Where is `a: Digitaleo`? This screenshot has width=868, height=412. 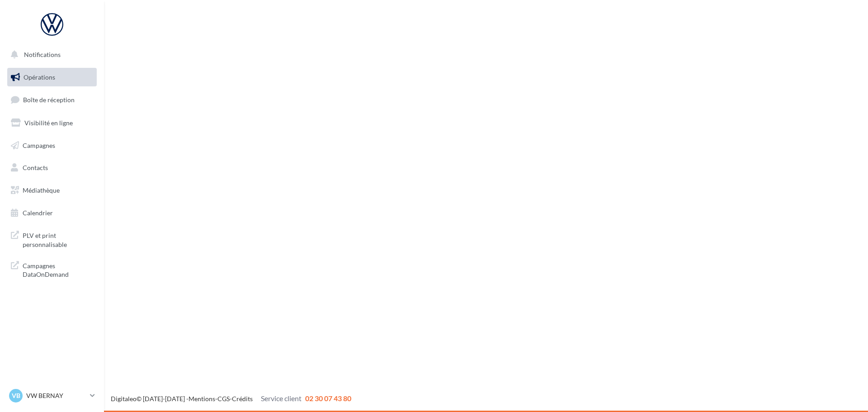 a: Digitaleo is located at coordinates (123, 398).